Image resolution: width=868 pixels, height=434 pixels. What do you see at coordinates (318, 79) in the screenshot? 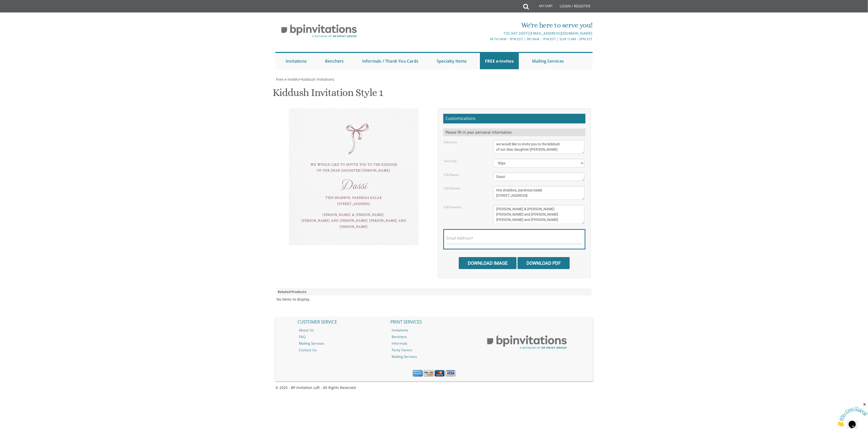
I see `span: Kiddush Invitations` at bounding box center [318, 79].